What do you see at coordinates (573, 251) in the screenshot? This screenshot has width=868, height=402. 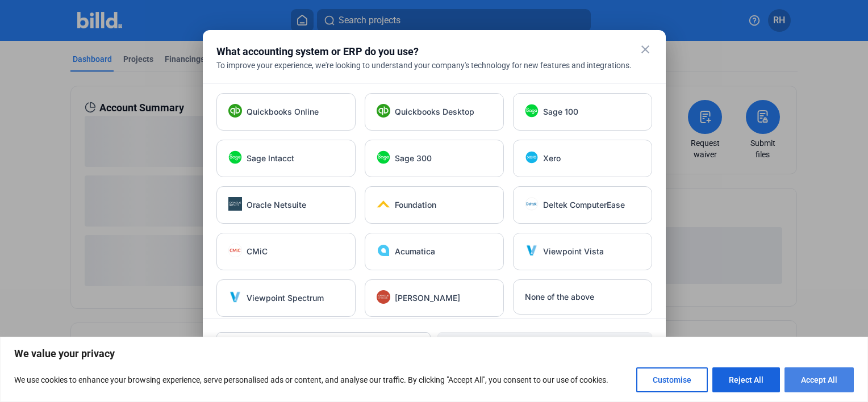 I see `span: Viewpoint Vista` at bounding box center [573, 251].